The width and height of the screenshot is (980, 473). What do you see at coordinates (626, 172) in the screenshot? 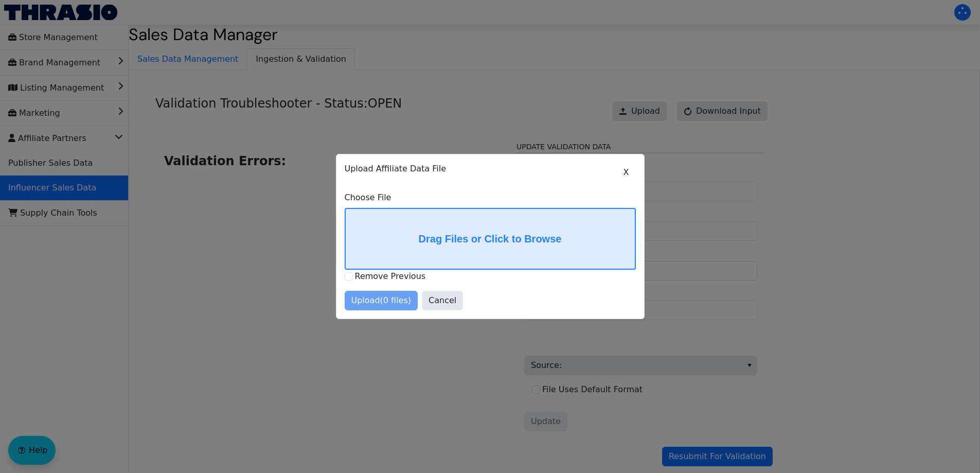
I see `span: X` at bounding box center [626, 172].